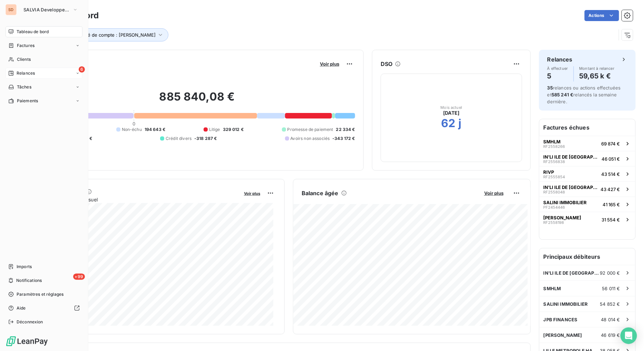 The image size is (644, 351). I want to click on span: 46 619 €, so click(610, 335).